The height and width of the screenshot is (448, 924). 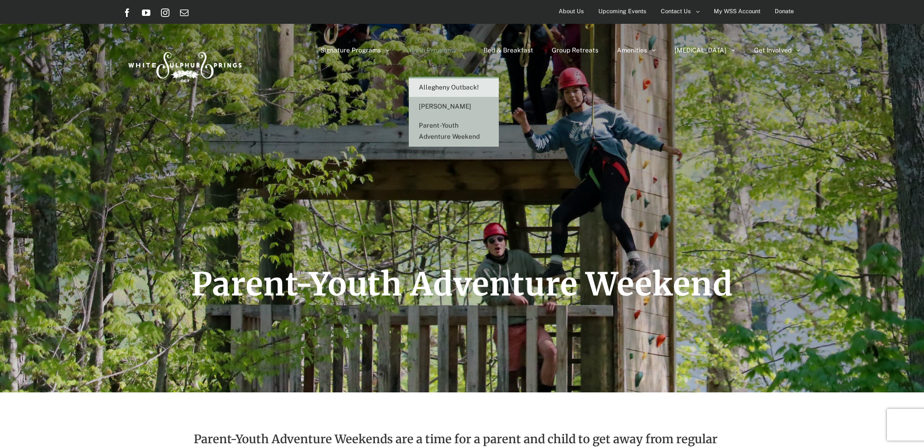 I want to click on nav: Main Menu, so click(x=561, y=50).